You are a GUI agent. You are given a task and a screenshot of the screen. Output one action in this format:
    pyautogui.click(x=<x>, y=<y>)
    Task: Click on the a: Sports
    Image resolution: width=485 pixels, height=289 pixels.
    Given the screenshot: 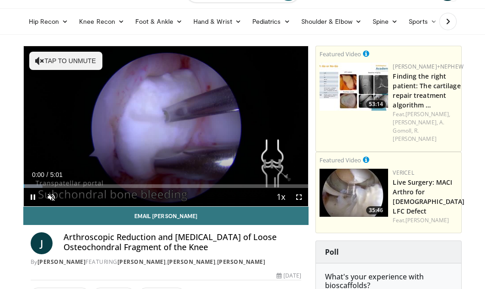 What is the action you would take?
    pyautogui.click(x=423, y=22)
    